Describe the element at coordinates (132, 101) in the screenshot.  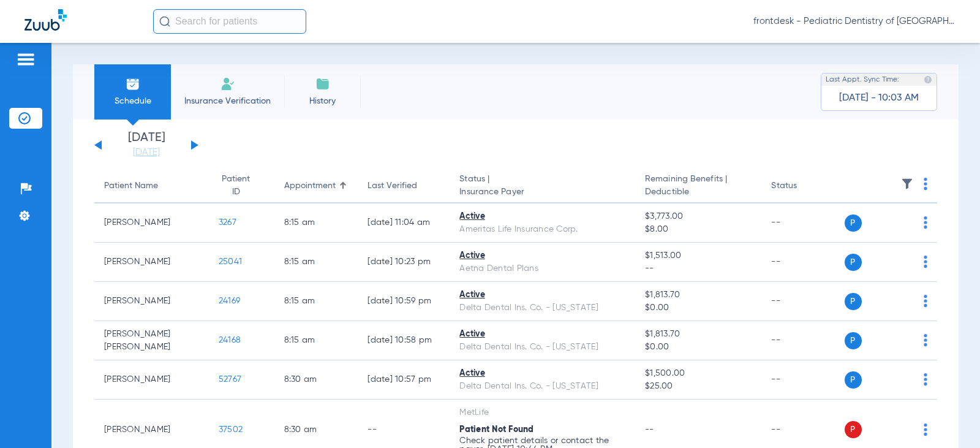
I see `span: Schedule` at that location.